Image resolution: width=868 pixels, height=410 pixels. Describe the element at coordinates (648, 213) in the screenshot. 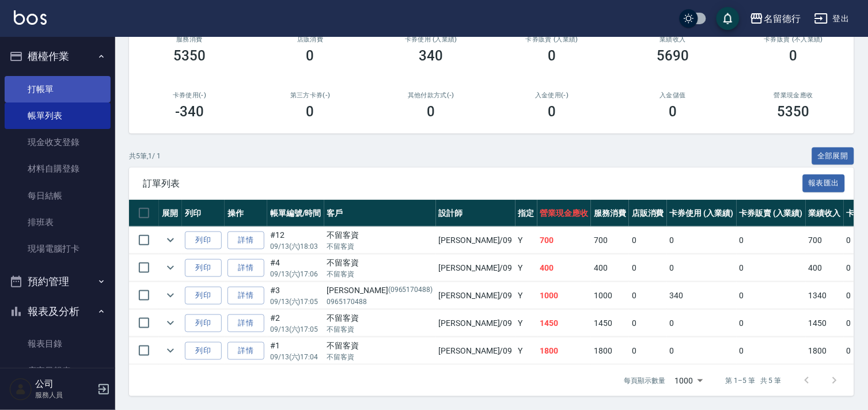

I see `th: 店販消費` at that location.